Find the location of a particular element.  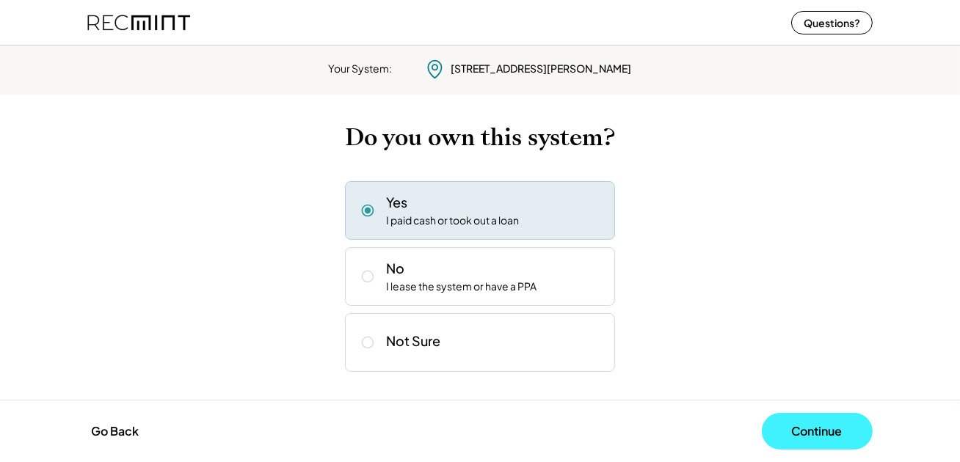

h2: Do you own this system? is located at coordinates (480, 137).